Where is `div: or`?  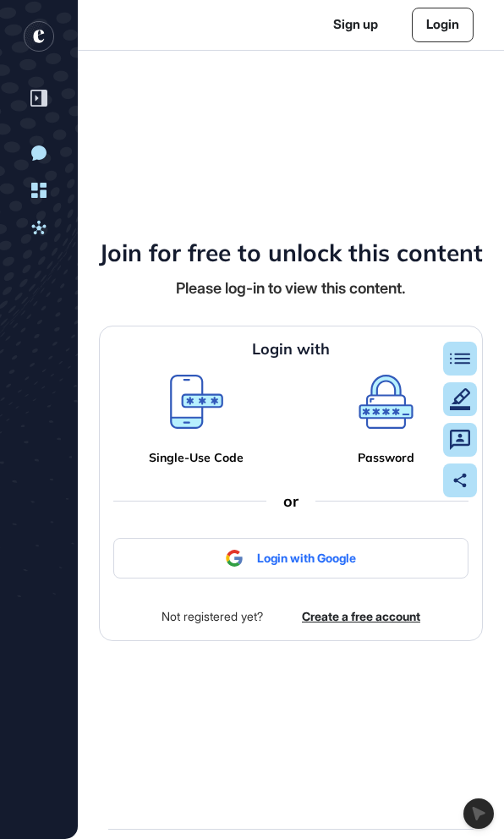
div: or is located at coordinates (291, 502).